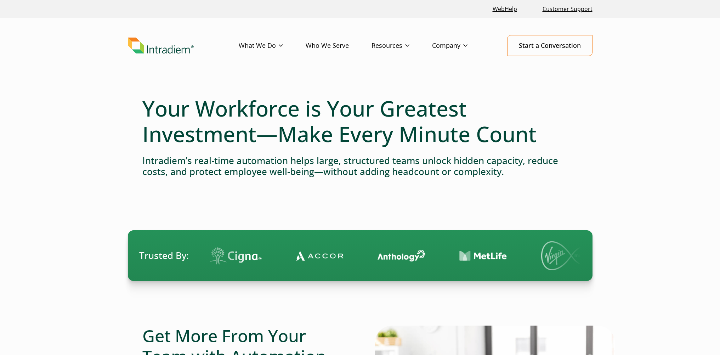 The height and width of the screenshot is (355, 720). What do you see at coordinates (461, 46) in the screenshot?
I see `a: Company` at bounding box center [461, 46].